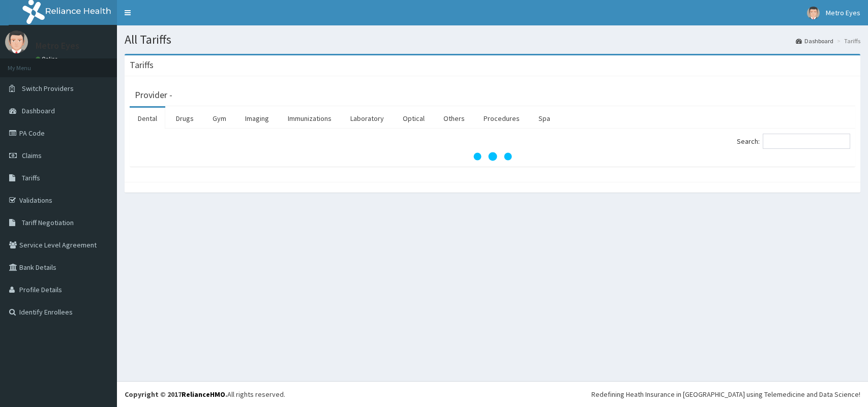 This screenshot has height=407, width=868. What do you see at coordinates (57, 45) in the screenshot?
I see `p: Metro Eyes` at bounding box center [57, 45].